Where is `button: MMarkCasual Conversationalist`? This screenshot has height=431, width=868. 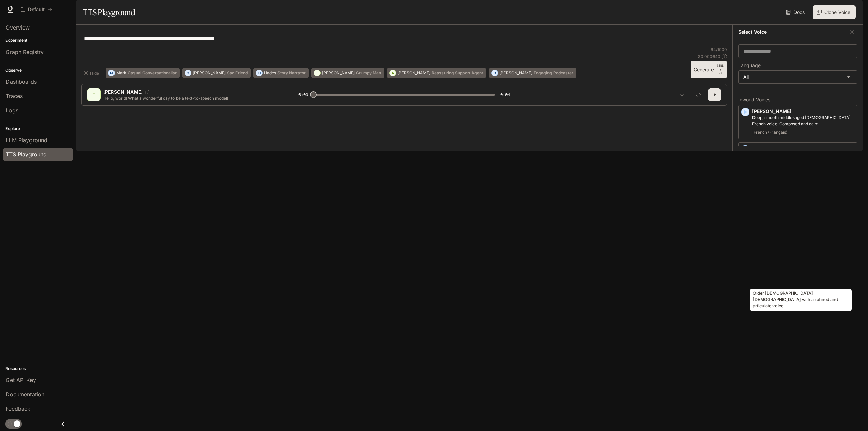 button: MMarkCasual Conversationalist is located at coordinates (143, 73).